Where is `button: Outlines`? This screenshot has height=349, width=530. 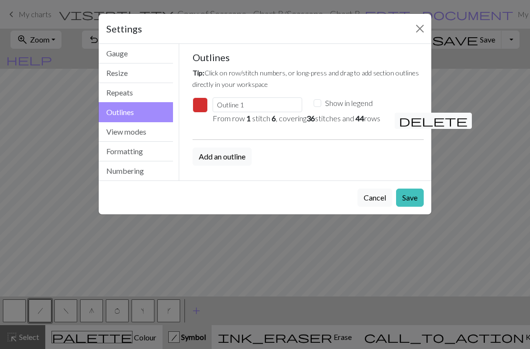 button: Outlines is located at coordinates (136, 112).